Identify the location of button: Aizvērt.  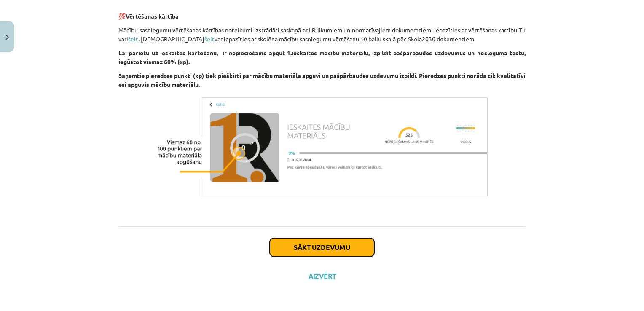
(322, 276).